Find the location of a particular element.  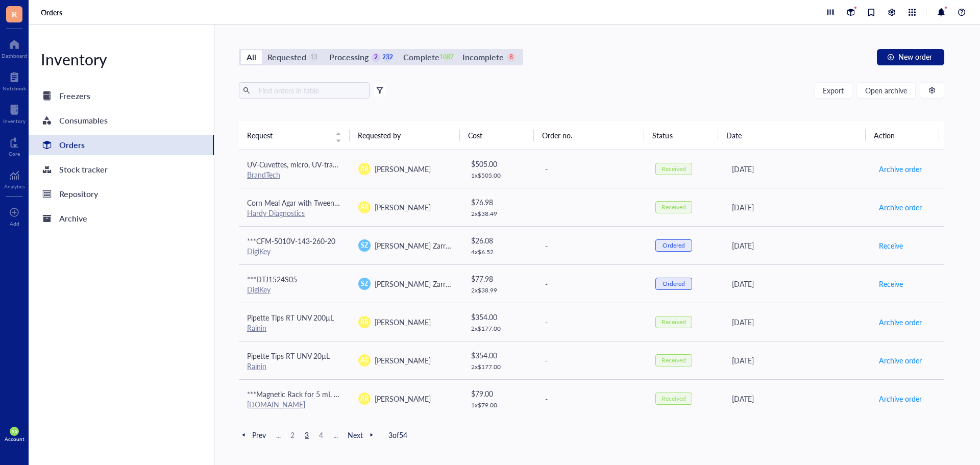

a: Orders is located at coordinates (53, 13).